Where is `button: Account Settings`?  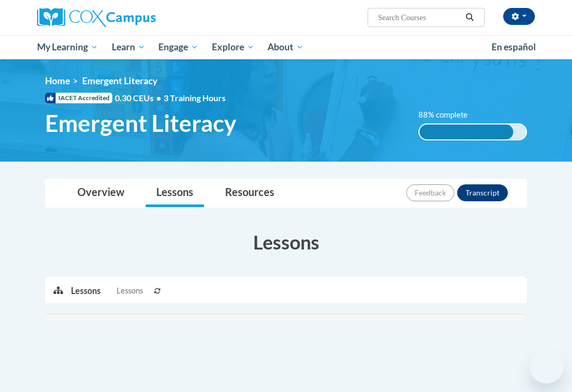 button: Account Settings is located at coordinates (519, 17).